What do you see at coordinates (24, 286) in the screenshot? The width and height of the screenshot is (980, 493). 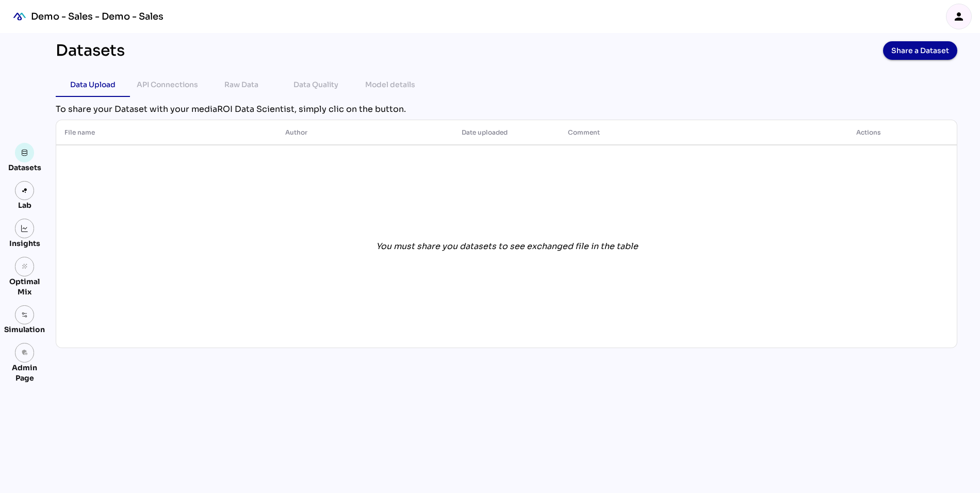 I see `div: Optimal Mix` at bounding box center [24, 286].